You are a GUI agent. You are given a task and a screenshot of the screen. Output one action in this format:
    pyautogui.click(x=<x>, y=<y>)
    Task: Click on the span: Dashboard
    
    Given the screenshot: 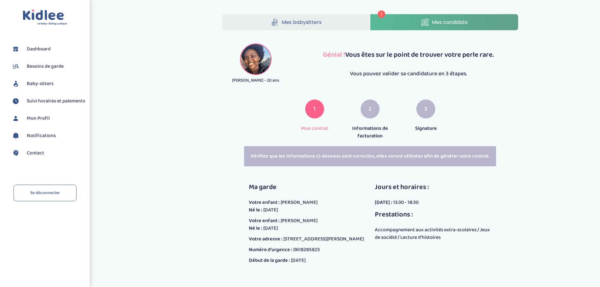 What is the action you would take?
    pyautogui.click(x=39, y=49)
    